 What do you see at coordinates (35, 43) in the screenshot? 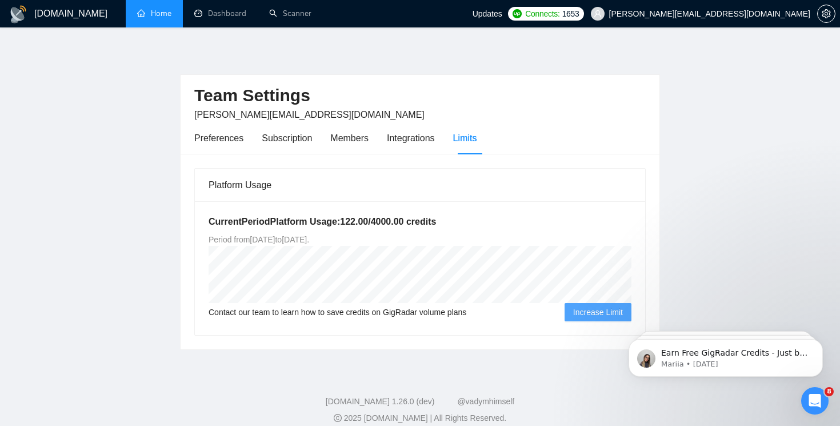
I see `img: Profile image for Mariia` at bounding box center [35, 43].